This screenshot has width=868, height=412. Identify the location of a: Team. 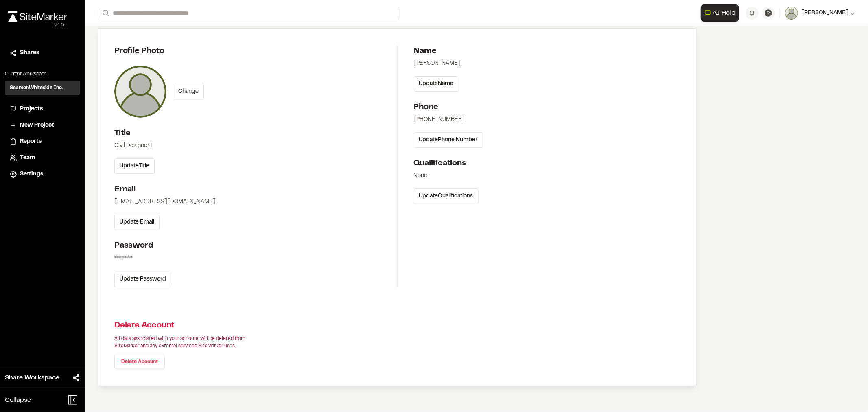
(42, 158).